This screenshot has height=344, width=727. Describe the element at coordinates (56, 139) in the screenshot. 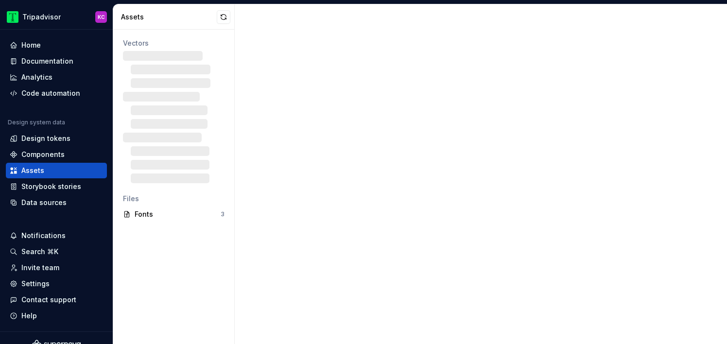

I see `a: Design tokens` at that location.